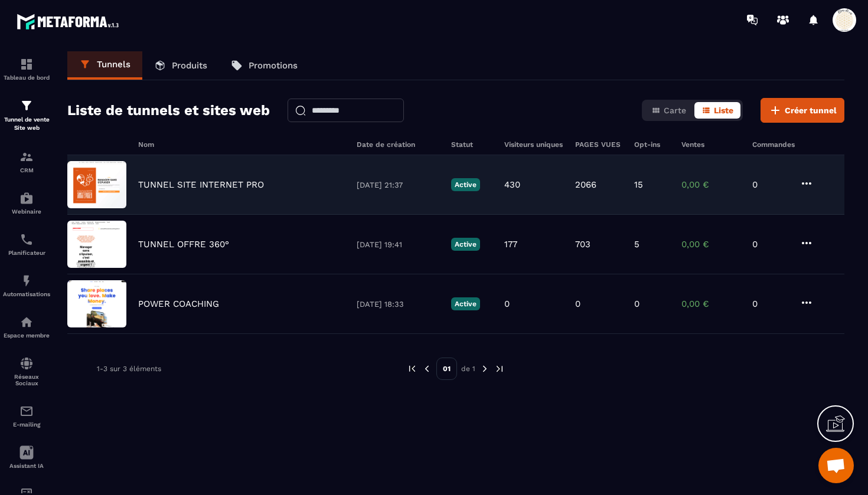 Image resolution: width=868 pixels, height=495 pixels. I want to click on a: formationformationTunnel de vente Site web, so click(27, 115).